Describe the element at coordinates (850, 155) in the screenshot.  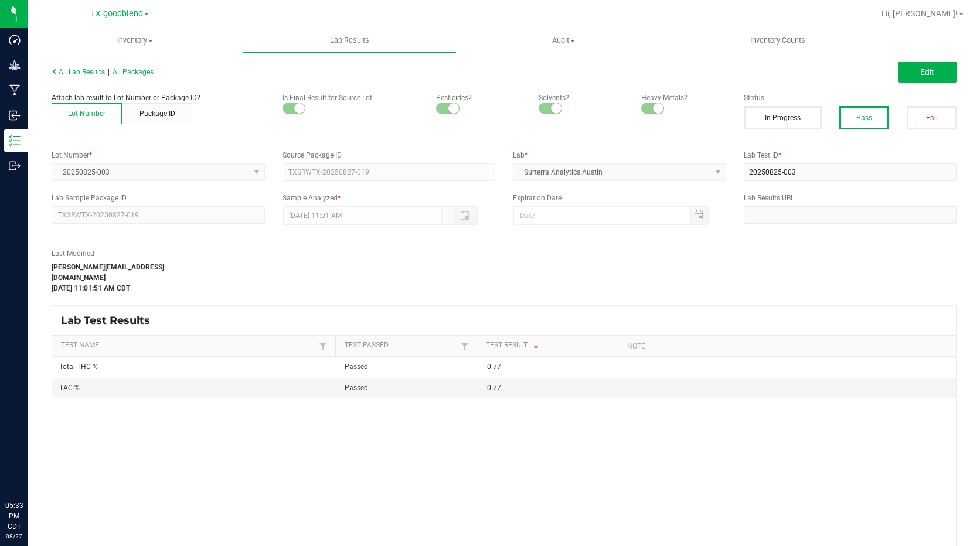
I see `label: Lab Test ID` at that location.